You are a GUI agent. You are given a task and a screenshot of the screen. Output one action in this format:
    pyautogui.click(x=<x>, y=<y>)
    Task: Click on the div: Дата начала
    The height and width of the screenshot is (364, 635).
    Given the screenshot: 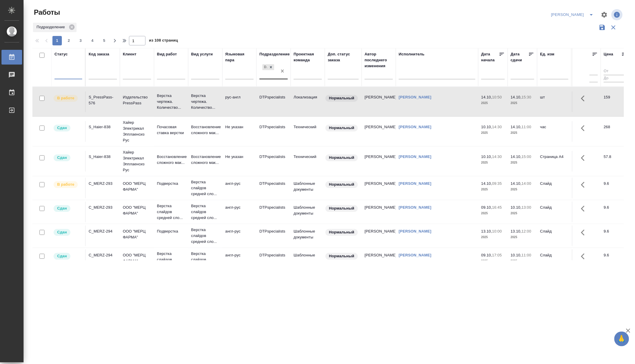 What is the action you would take?
    pyautogui.click(x=490, y=57)
    